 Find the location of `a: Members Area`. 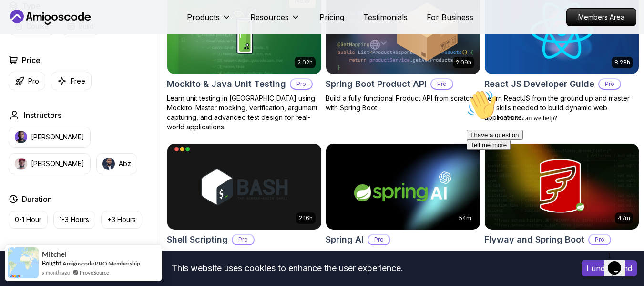

a: Members Area is located at coordinates (601, 17).